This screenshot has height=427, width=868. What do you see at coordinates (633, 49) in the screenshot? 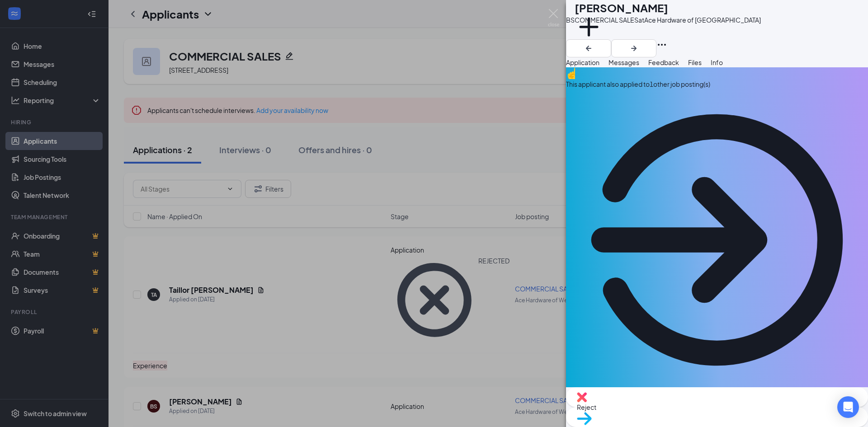
I see `svg: ArrowRight` at bounding box center [633, 49].